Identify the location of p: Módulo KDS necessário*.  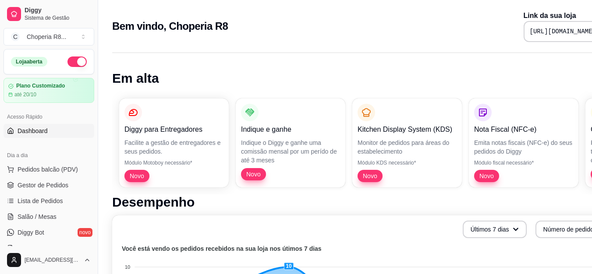
(407, 163).